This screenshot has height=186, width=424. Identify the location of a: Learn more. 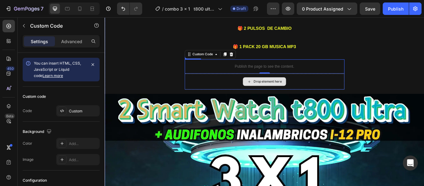
(53, 75).